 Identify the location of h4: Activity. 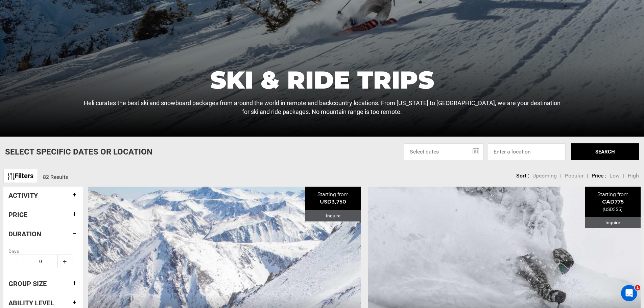
(43, 196).